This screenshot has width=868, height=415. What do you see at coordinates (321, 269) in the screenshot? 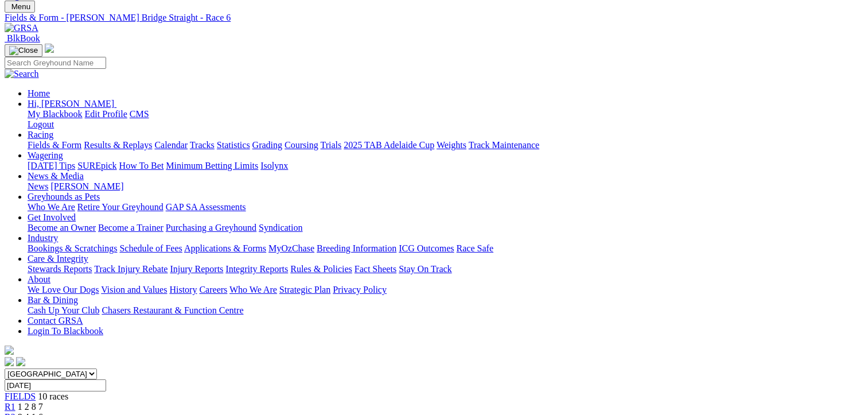
I see `a: Rules & Policies` at bounding box center [321, 269].